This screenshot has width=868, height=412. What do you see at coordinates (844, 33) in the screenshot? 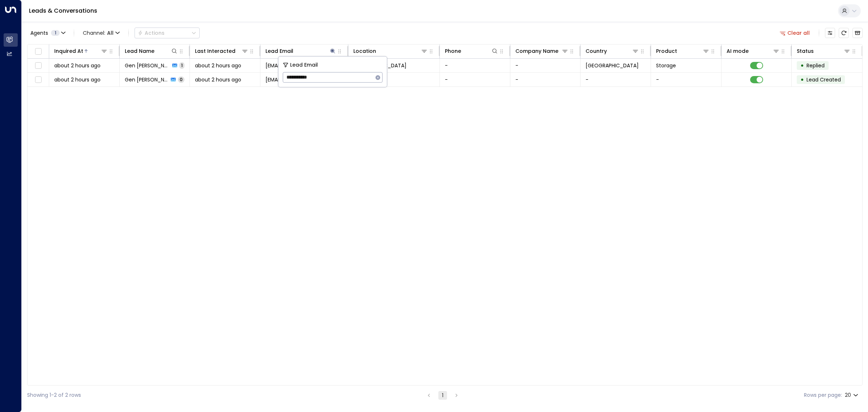
I see `span: Refresh` at bounding box center [844, 33].